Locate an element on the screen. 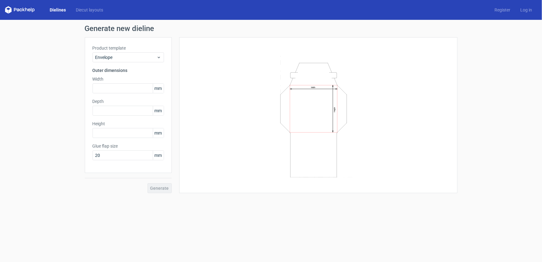  a: Dielines is located at coordinates (58, 10).